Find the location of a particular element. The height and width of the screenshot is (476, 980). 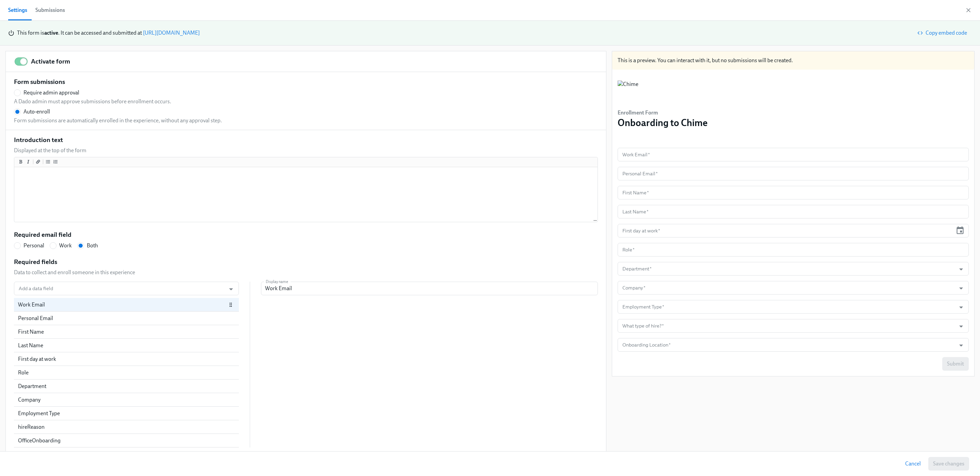

div: Submissions is located at coordinates (50, 10).